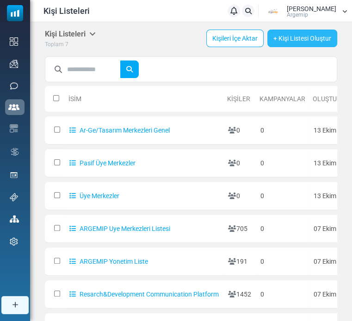 This screenshot has width=352, height=321. I want to click on a: ARGEMIP Uye Merkezleri Listesi, so click(120, 229).